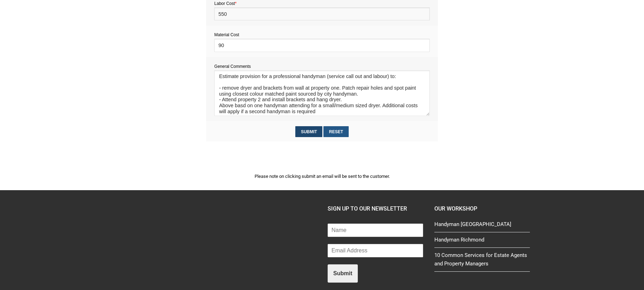 The height and width of the screenshot is (290, 644). What do you see at coordinates (375, 230) in the screenshot?
I see `input: Name` at bounding box center [375, 230].